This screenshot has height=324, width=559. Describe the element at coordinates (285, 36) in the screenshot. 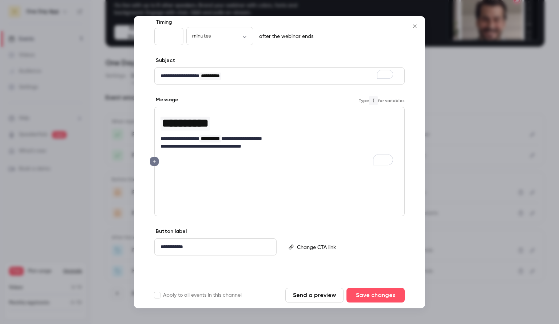

I see `p: after the webinar ends` at that location.